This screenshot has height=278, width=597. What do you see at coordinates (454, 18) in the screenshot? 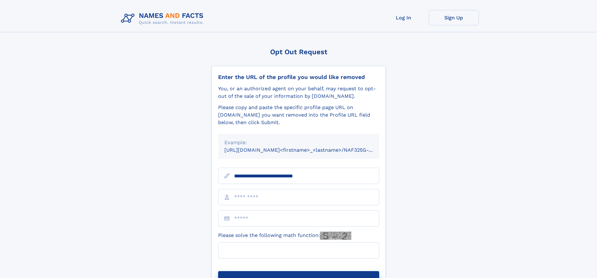
I see `a: Sign Up` at bounding box center [454, 18].